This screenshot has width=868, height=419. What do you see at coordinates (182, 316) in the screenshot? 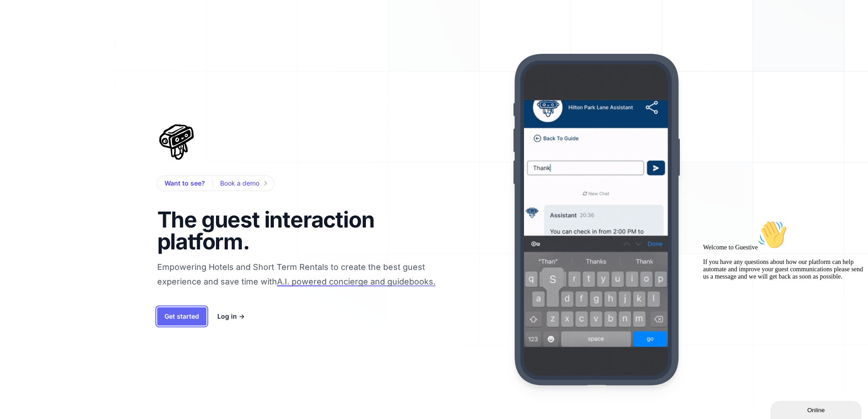
I see `a: Get started` at bounding box center [182, 316].